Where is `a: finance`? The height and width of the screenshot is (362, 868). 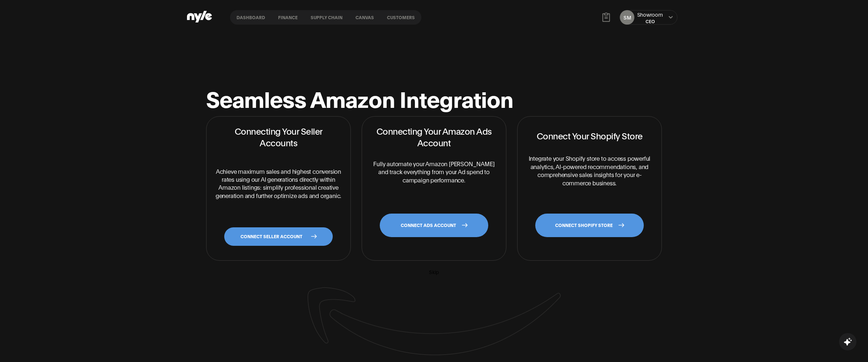
a: finance is located at coordinates (288, 17).